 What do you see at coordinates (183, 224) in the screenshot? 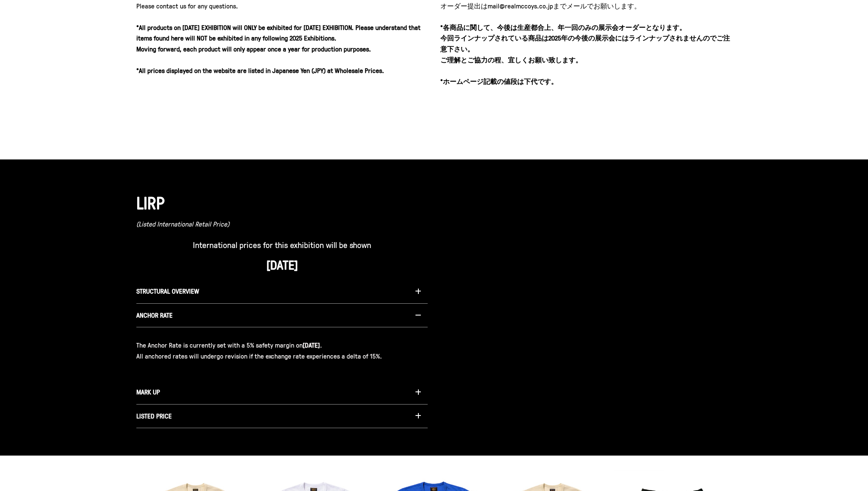
I see `em: (Listed International Retail Price)` at bounding box center [183, 224].